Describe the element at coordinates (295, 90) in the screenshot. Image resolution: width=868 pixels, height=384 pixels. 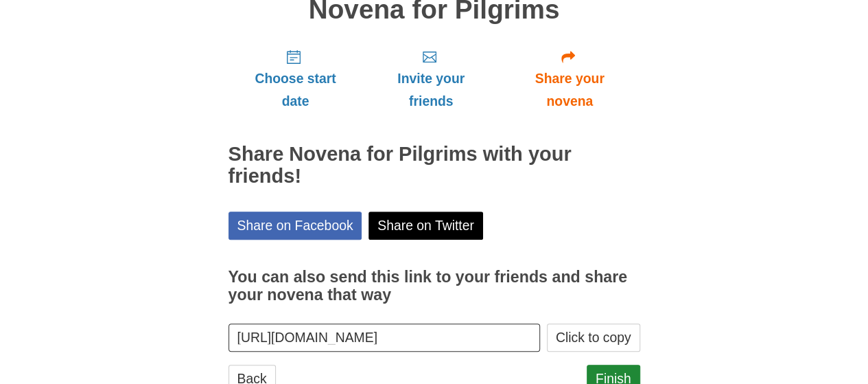
I see `span: Choose start date` at that location.